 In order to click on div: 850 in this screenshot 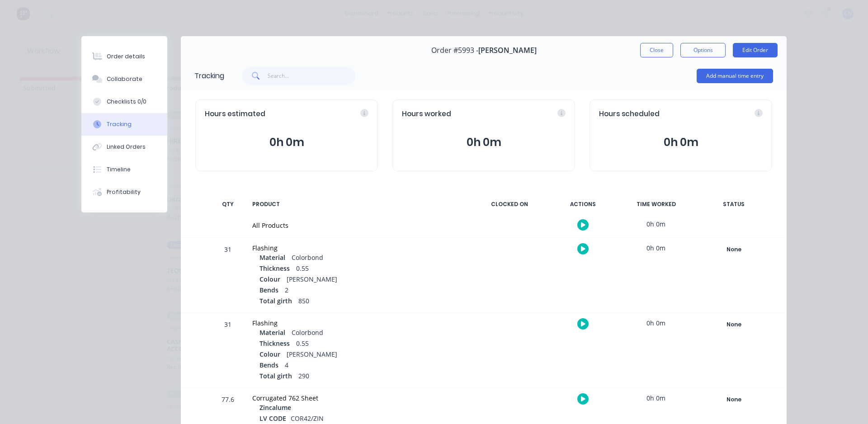, I will do `click(362, 302)`.